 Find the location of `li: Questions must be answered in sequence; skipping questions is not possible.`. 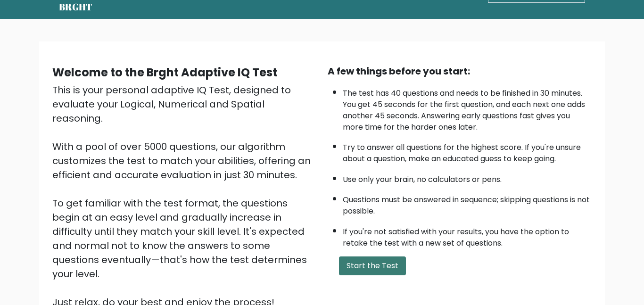

li: Questions must be answered in sequence; skipping questions is not possible. is located at coordinates (467, 203).